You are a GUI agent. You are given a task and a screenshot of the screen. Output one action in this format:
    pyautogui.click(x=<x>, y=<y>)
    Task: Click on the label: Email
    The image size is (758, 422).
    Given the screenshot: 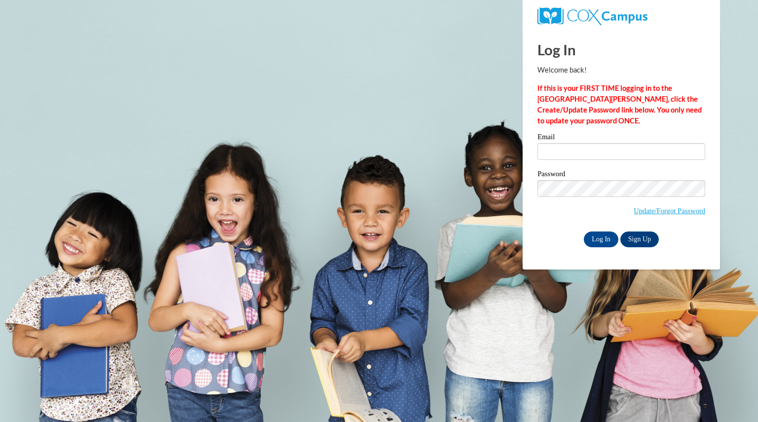 What is the action you would take?
    pyautogui.click(x=622, y=138)
    